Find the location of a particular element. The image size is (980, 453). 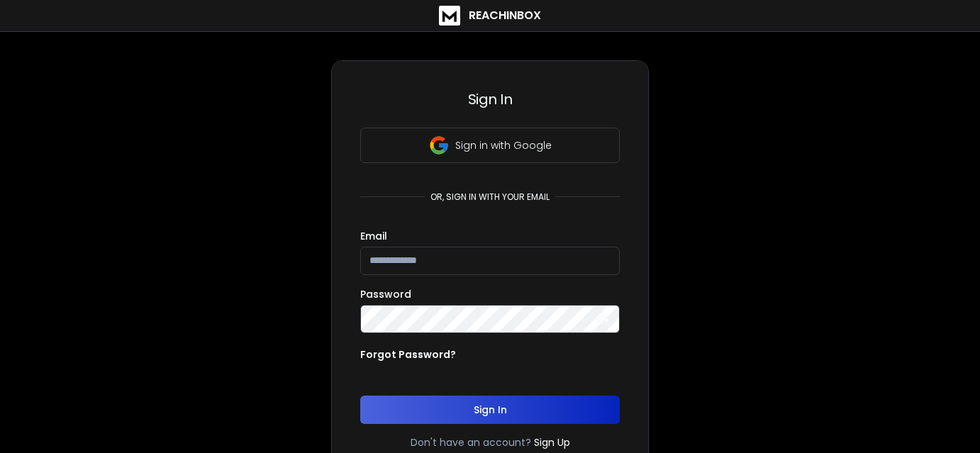

button: Sign in with Google is located at coordinates (490, 146).